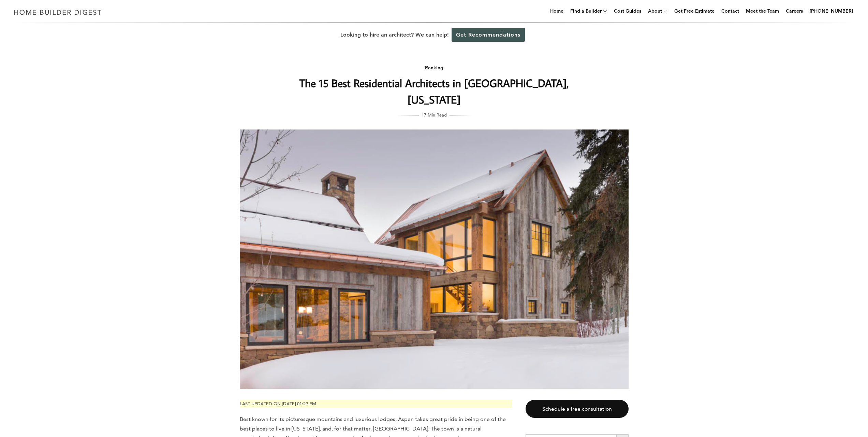  Describe the element at coordinates (488, 34) in the screenshot. I see `a: Get Recommendations` at that location.